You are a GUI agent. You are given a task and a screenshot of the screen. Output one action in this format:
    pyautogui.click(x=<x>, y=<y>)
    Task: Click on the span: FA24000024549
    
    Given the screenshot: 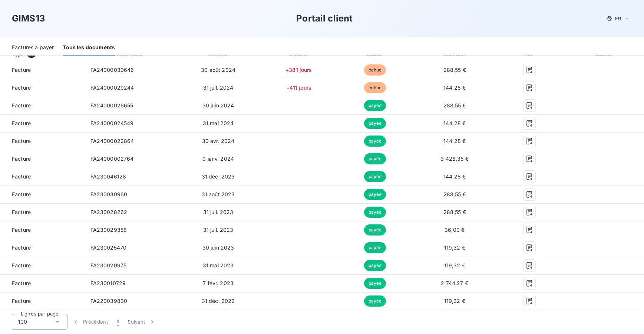 What is the action you would take?
    pyautogui.click(x=112, y=123)
    